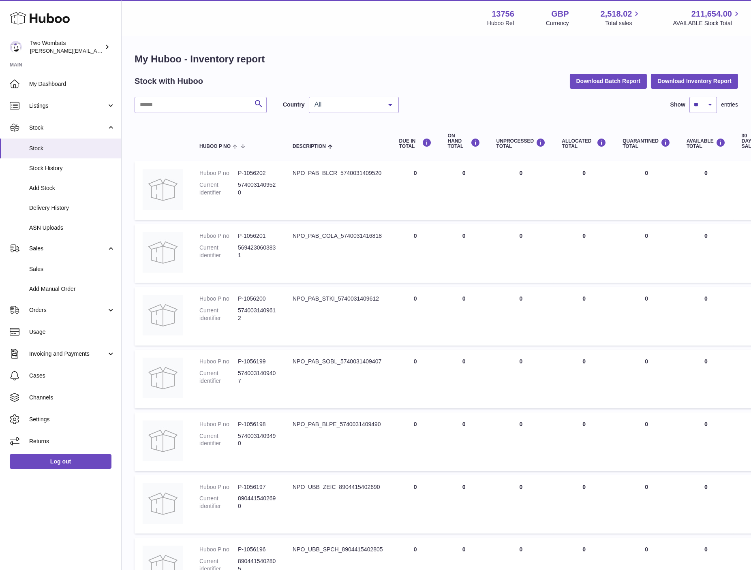 This screenshot has height=570, width=751. Describe the element at coordinates (623, 23) in the screenshot. I see `span: Total sales` at that location.